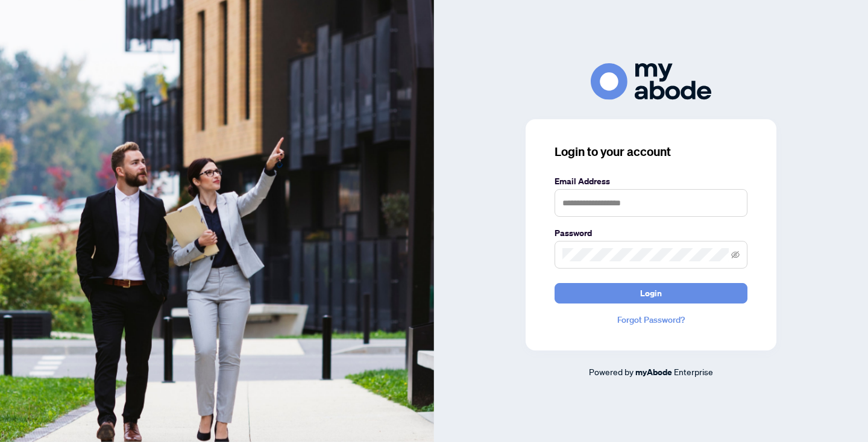 The width and height of the screenshot is (868, 442). I want to click on span: eye-invisible, so click(735, 255).